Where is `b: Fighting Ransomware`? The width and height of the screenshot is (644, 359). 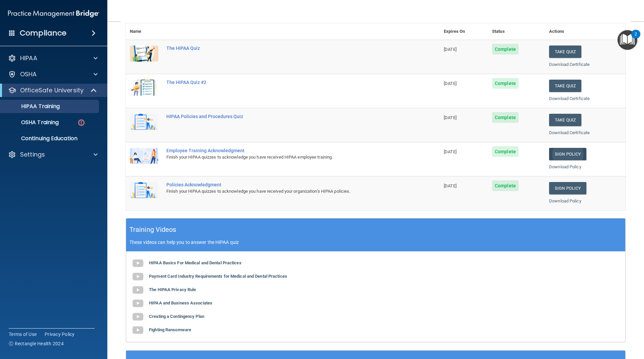
b: Fighting Ransomware is located at coordinates (170, 329).